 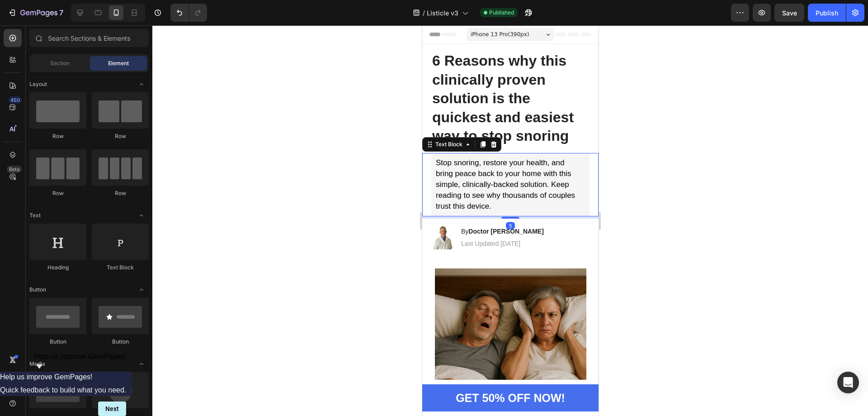 What do you see at coordinates (88, 200) in the screenshot?
I see `div: 5` at bounding box center [88, 200].